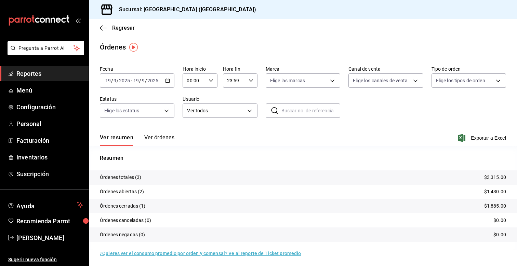 The height and width of the screenshot is (266, 517). Describe the element at coordinates (46, 48) in the screenshot. I see `button: Pregunta a Parrot AI` at that location.